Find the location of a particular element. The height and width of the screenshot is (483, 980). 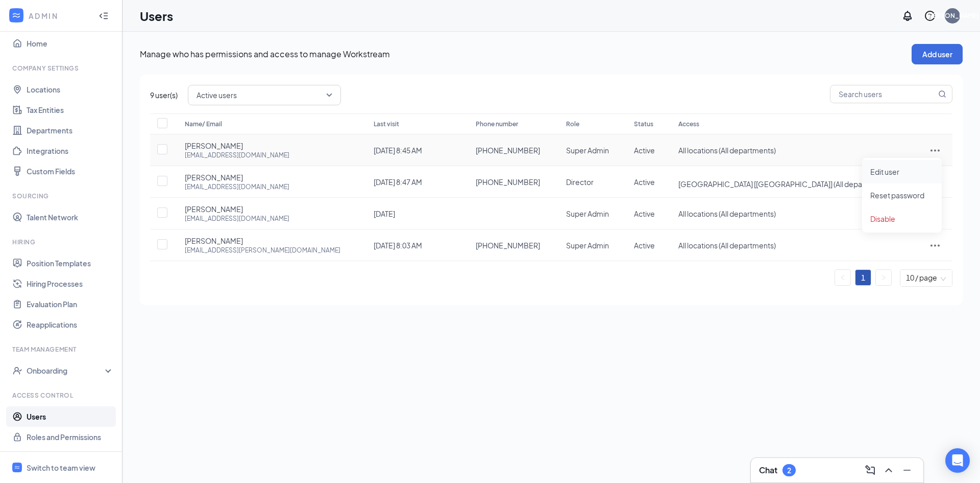

a: Home is located at coordinates (70, 44).